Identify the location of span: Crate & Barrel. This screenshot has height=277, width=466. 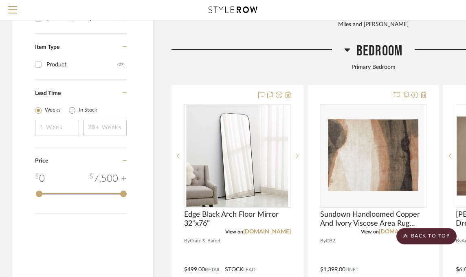
(205, 241).